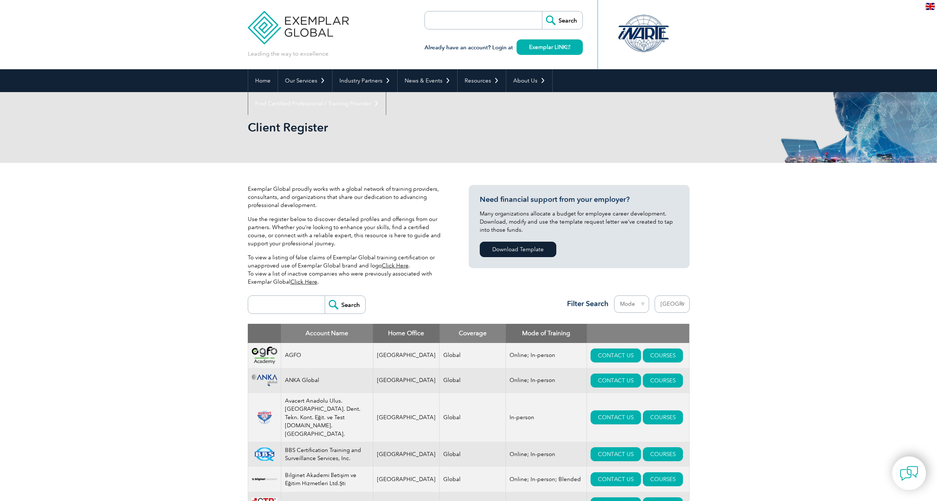 The image size is (937, 501). I want to click on p: Use the register below to discover detailed profiles and offerings from our partners. Whether you..., so click(347, 231).